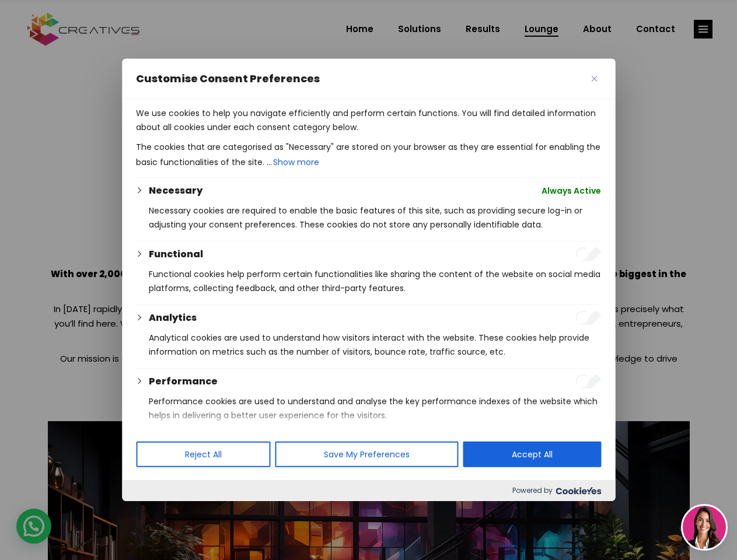  What do you see at coordinates (176, 255) in the screenshot?
I see `button: Functional` at bounding box center [176, 255].